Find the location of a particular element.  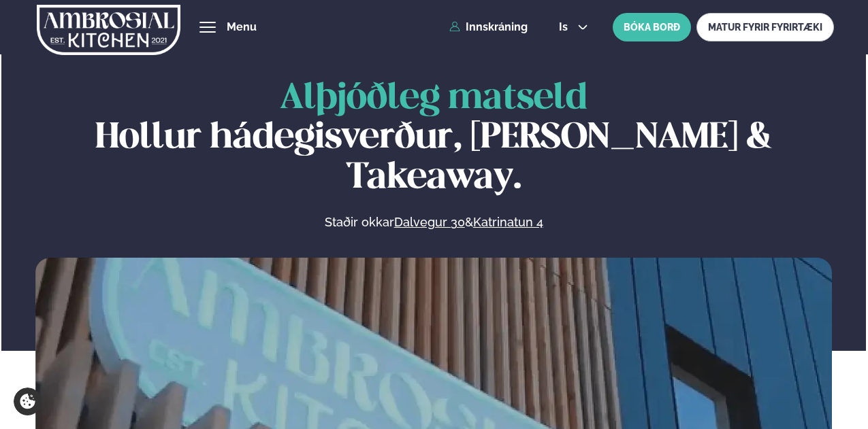

button: hamburger is located at coordinates (208, 27).